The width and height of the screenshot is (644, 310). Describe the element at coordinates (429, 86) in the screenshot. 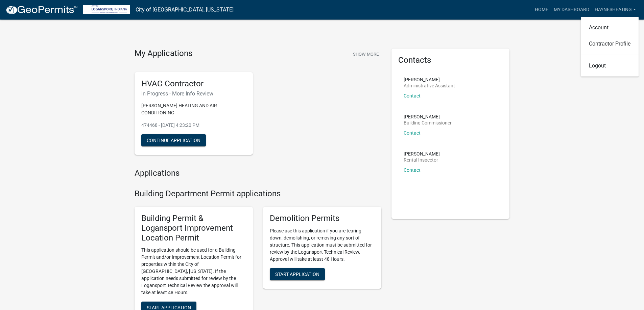

I see `p: Administrative Assistant` at that location.